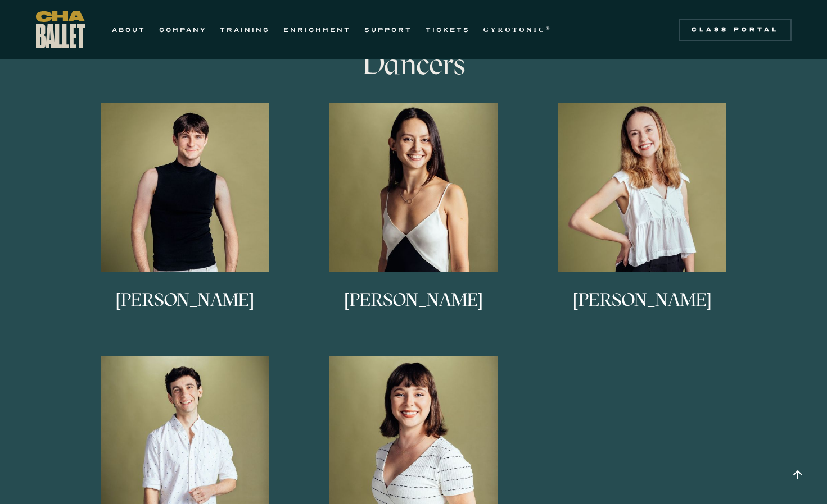  Describe the element at coordinates (183, 30) in the screenshot. I see `a: COMPANY` at that location.